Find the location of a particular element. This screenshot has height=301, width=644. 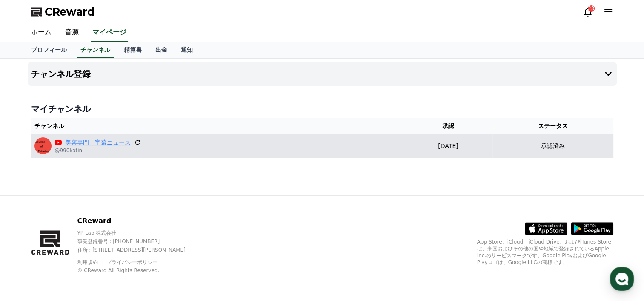

a: 美容専門 字幕ニュース is located at coordinates (98, 142).